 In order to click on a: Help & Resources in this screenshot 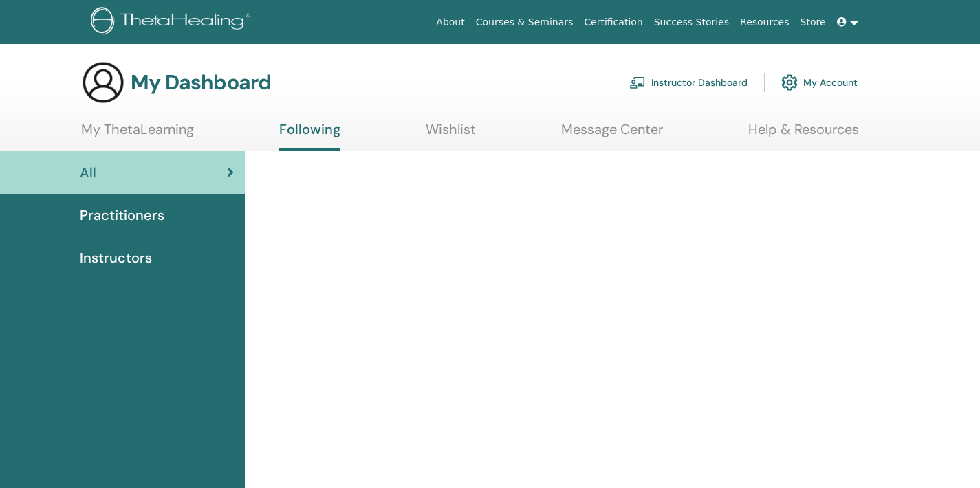, I will do `click(804, 134)`.